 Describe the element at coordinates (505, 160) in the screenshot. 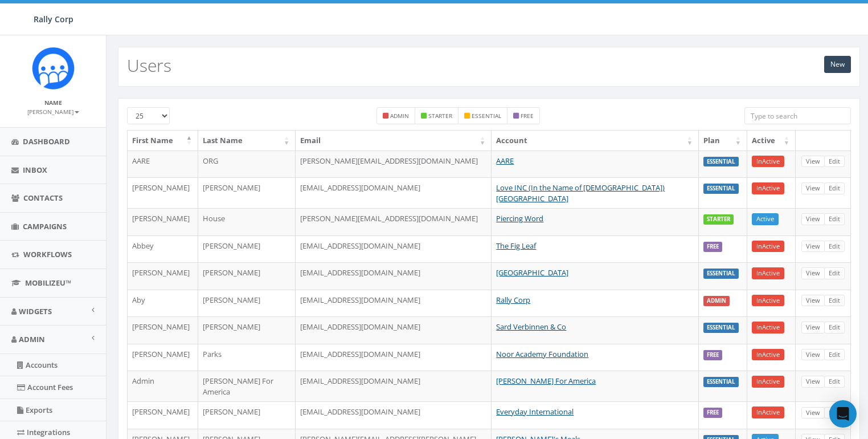

I see `a: AARE` at that location.